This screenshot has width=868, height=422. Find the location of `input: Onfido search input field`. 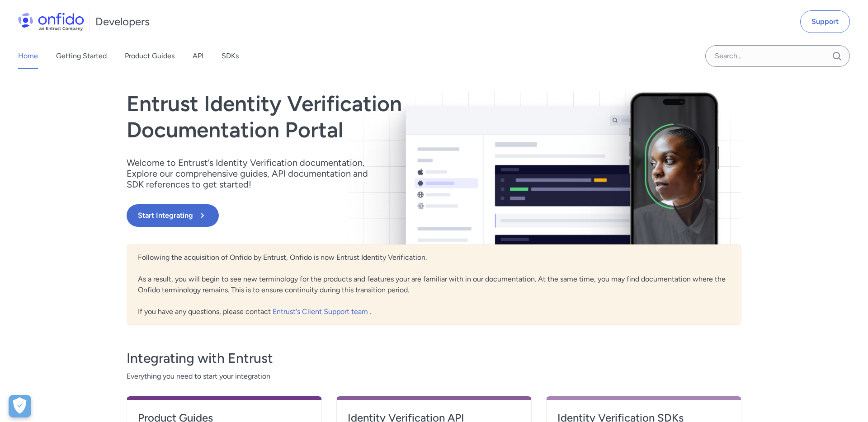

input: Onfido search input field is located at coordinates (778, 56).